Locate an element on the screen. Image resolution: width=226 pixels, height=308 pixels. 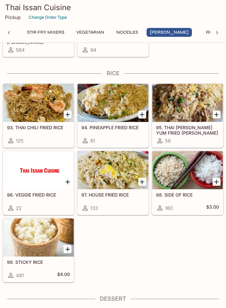
div: 97. HOUSE FRIED RICE is located at coordinates (113, 170).